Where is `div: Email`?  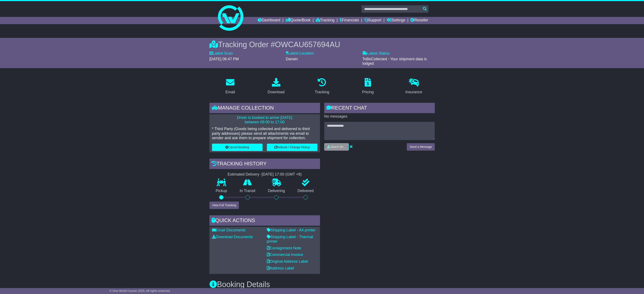 div: Email is located at coordinates (230, 92).